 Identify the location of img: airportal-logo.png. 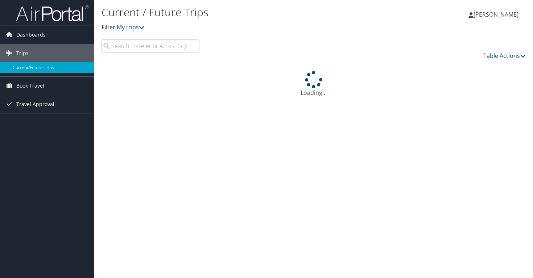
(52, 13).